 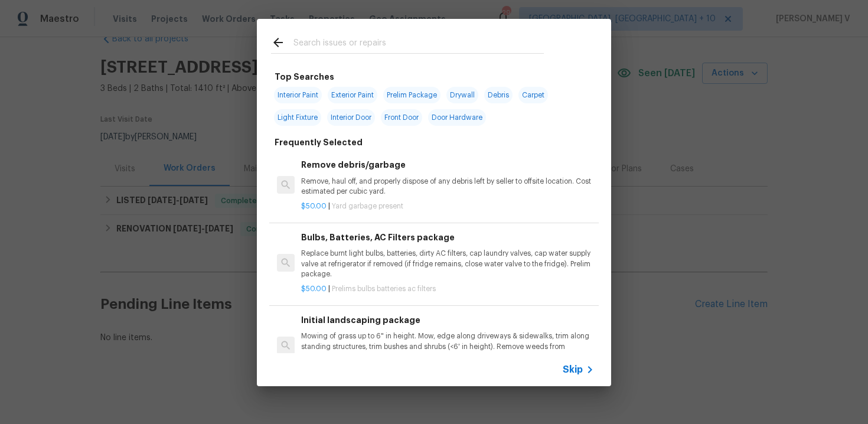 What do you see at coordinates (572, 370) in the screenshot?
I see `span: Skip` at bounding box center [572, 370].